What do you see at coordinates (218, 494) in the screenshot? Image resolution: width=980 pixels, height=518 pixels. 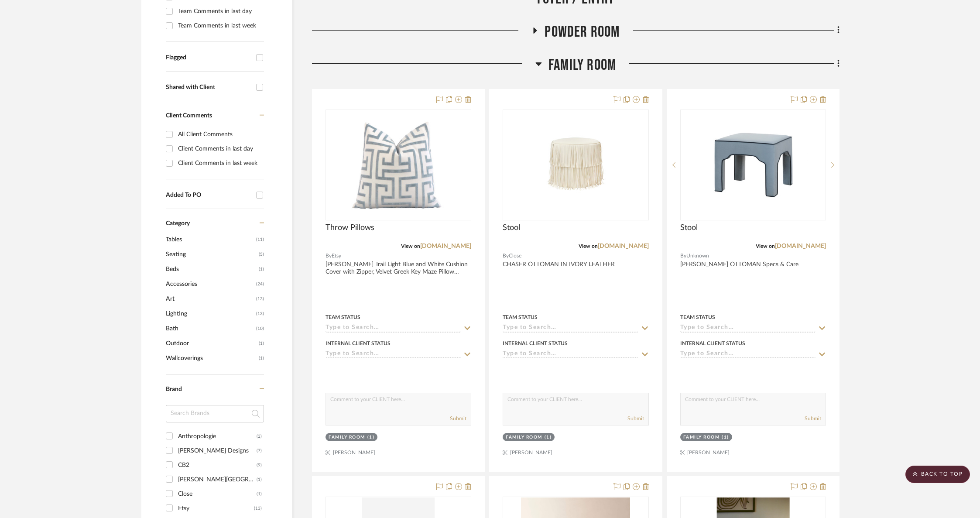 I see `div: Close` at bounding box center [218, 494].